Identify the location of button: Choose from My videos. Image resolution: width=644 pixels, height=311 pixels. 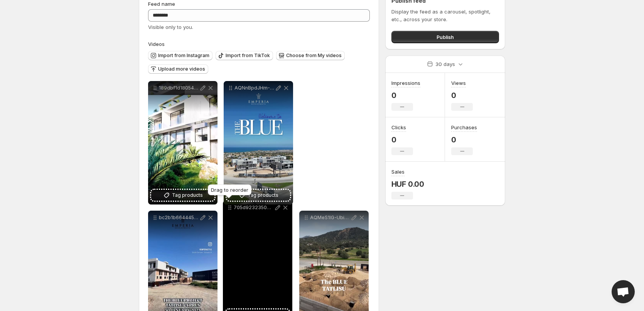
(311, 56).